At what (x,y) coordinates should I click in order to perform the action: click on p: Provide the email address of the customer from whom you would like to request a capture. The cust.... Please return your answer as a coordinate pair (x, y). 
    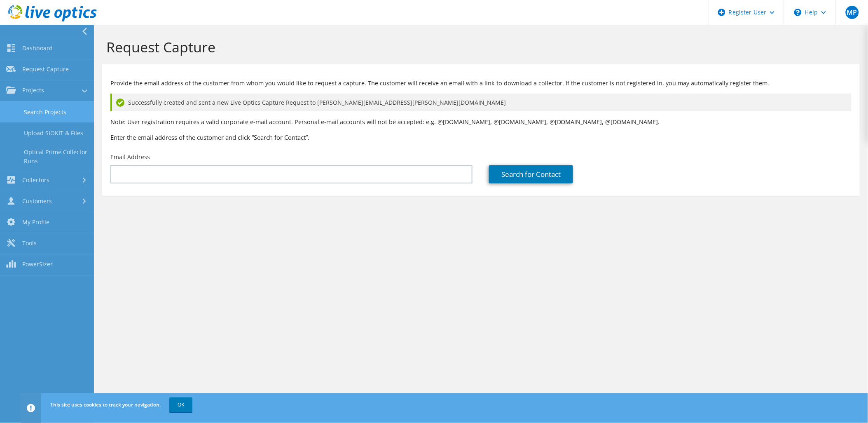
    Looking at the image, I should click on (481, 83).